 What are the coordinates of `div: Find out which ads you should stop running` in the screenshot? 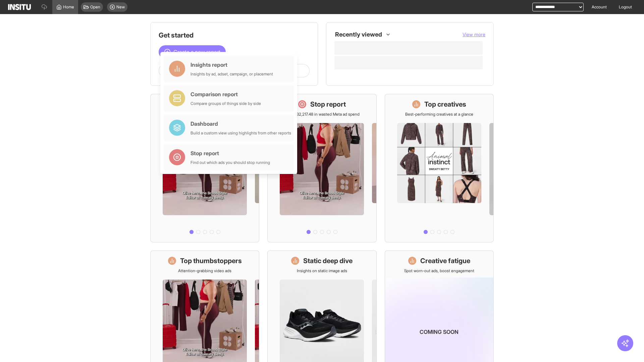 It's located at (230, 162).